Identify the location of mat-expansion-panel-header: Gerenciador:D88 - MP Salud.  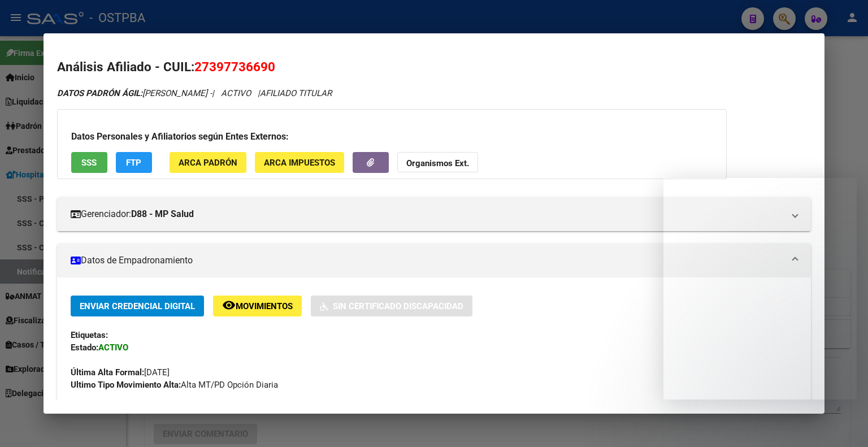
(434, 214).